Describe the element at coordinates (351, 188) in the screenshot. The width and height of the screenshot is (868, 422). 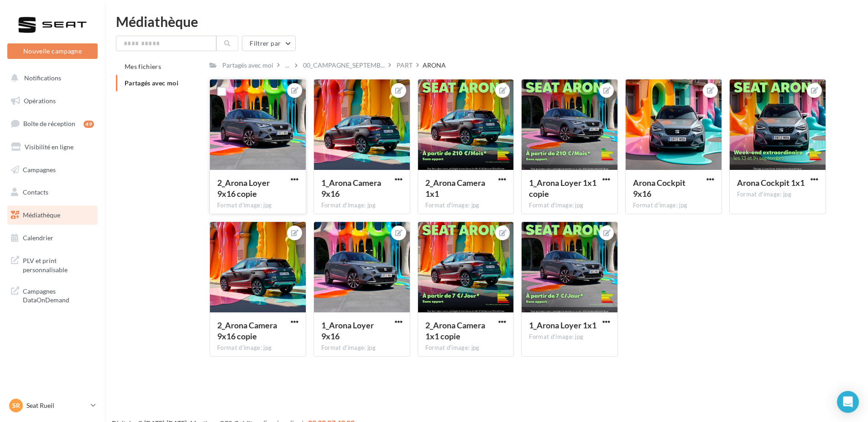
I see `span: 1_Arona Camera 9x16` at that location.